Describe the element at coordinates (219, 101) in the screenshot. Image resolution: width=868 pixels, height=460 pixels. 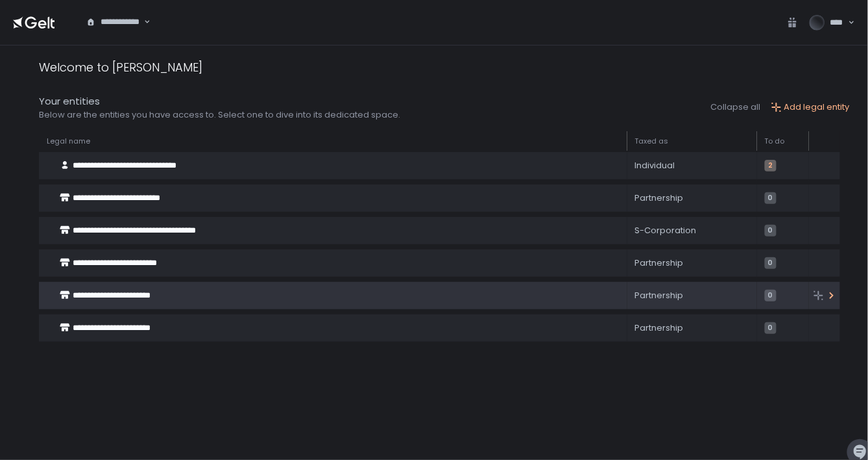
I see `div: Your entities` at that location.